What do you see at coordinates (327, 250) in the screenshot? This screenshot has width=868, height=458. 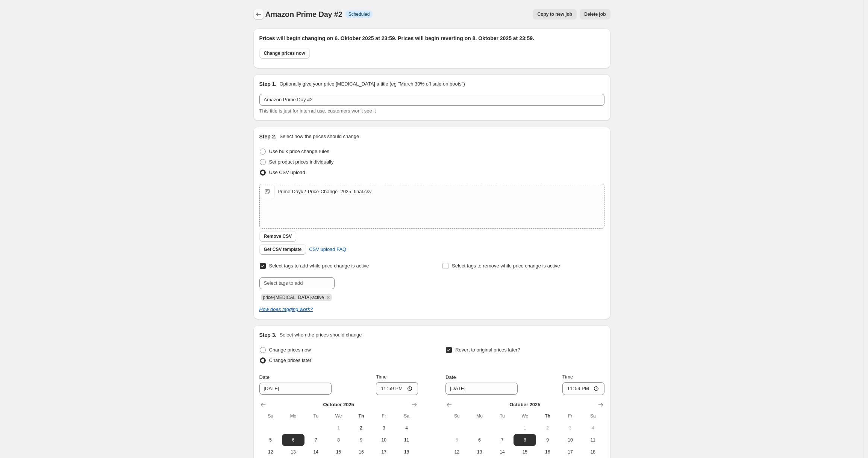 I see `span: CSV upload FAQ` at bounding box center [327, 250].